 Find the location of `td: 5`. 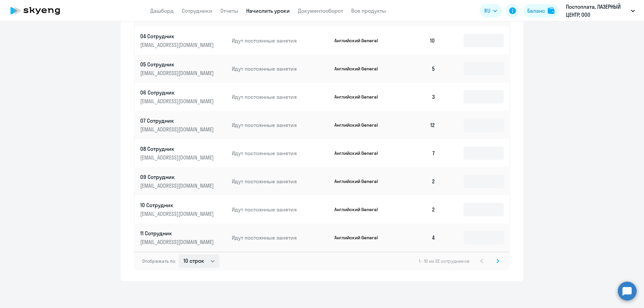

td: 5 is located at coordinates (417, 69).